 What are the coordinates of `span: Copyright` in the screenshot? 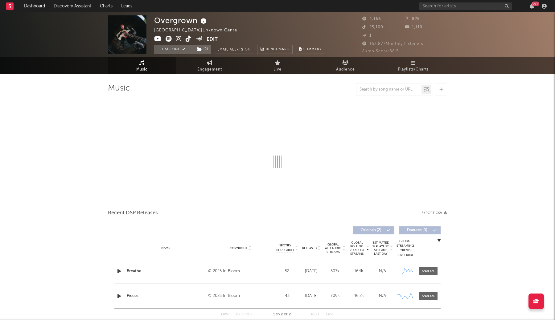 It's located at (239, 248).